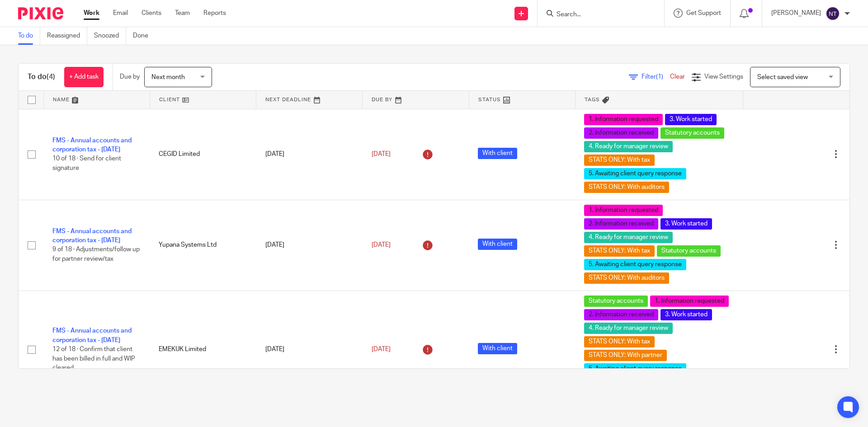 The width and height of the screenshot is (868, 427). What do you see at coordinates (51, 77) in the screenshot?
I see `span: (4)` at bounding box center [51, 77].